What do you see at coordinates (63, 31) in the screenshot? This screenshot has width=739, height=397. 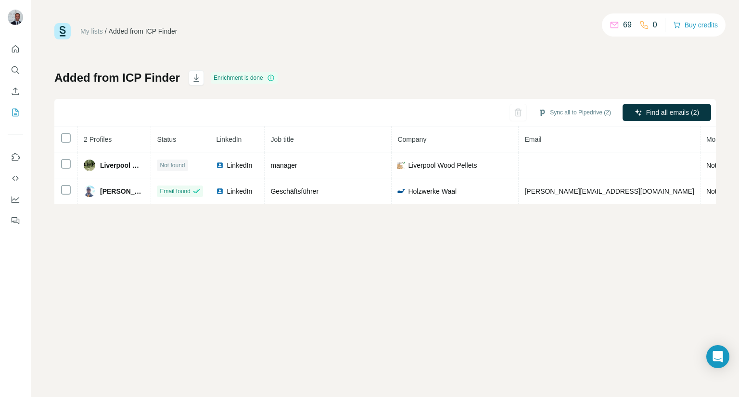 I see `img: Surfe Logo` at bounding box center [63, 31].